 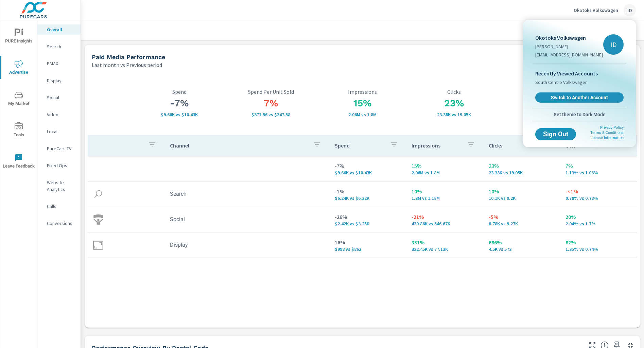 What do you see at coordinates (569, 38) in the screenshot?
I see `p: Okotoks Volkswagen` at bounding box center [569, 38].